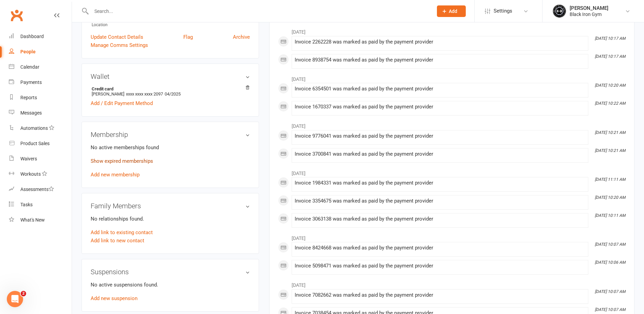 Image resolution: width=644 pixels, height=314 pixels. I want to click on span: xxxx xxxx xxxx 2097, so click(145, 94).